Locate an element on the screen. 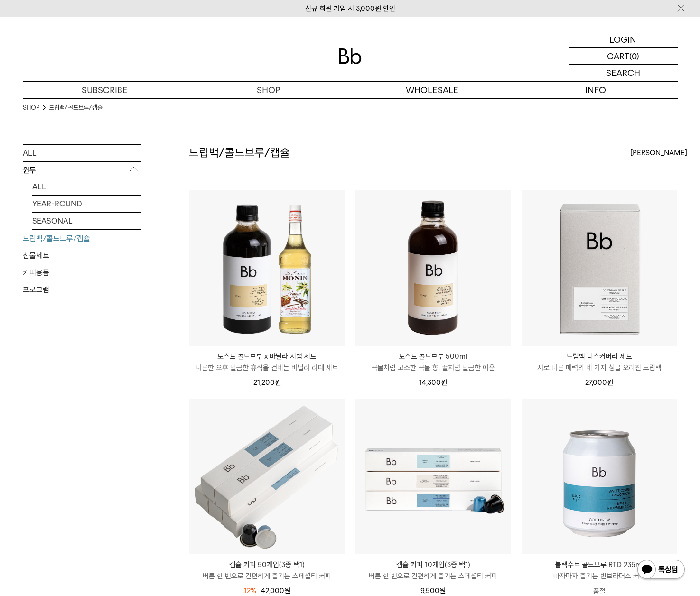 This screenshot has height=596, width=700. img: 카카오톡 채널 1:1 채팅 버튼 is located at coordinates (661, 571).